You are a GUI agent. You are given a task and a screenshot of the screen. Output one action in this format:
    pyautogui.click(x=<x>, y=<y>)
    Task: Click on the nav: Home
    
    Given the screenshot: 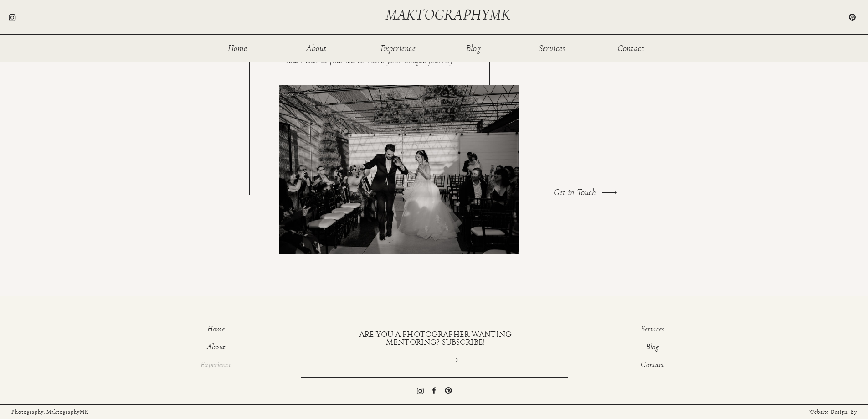 What is the action you would take?
    pyautogui.click(x=238, y=47)
    